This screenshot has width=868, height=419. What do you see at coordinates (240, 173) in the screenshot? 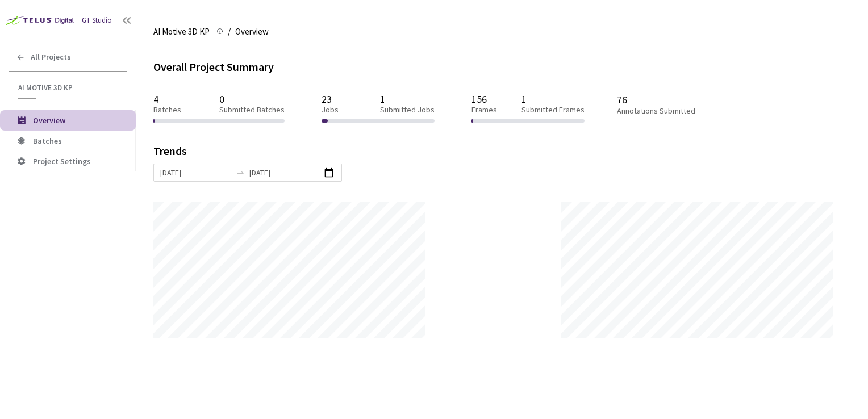
I see `span: swap-right` at bounding box center [240, 173].